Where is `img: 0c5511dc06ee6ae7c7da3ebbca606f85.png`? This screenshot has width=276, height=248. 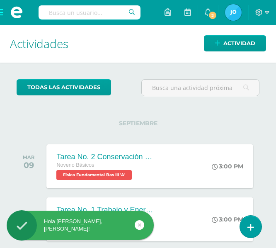
img: 0c5511dc06ee6ae7c7da3ebbca606f85.png is located at coordinates (233, 12).